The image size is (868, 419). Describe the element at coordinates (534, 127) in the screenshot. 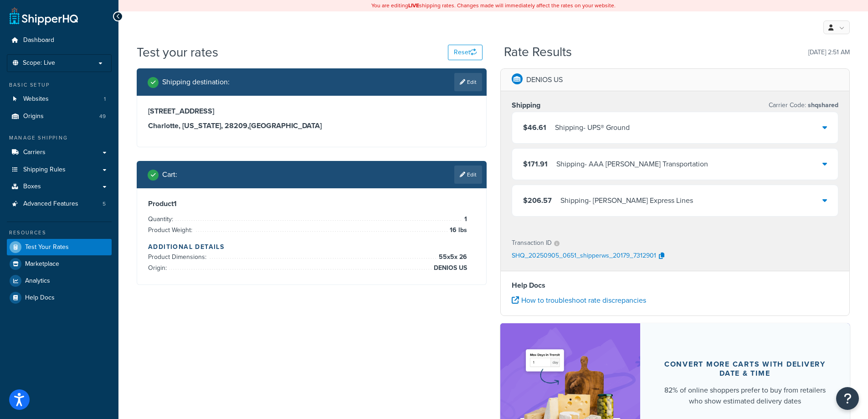

I see `span: $46.61` at that location.